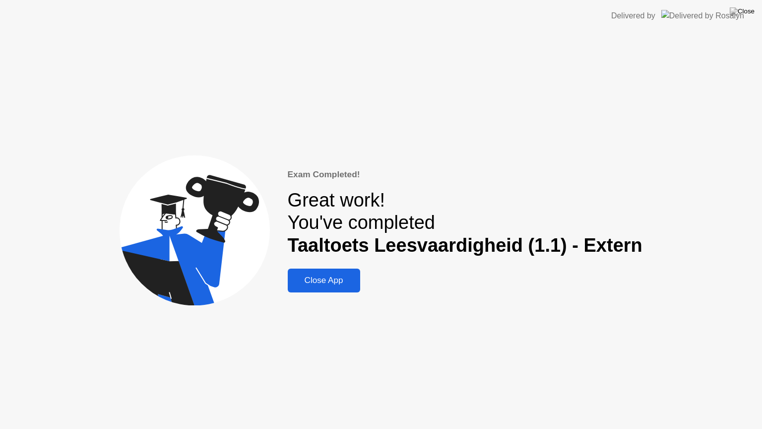 The image size is (762, 429). What do you see at coordinates (465, 223) in the screenshot?
I see `div: Great work! You've completed` at bounding box center [465, 223].